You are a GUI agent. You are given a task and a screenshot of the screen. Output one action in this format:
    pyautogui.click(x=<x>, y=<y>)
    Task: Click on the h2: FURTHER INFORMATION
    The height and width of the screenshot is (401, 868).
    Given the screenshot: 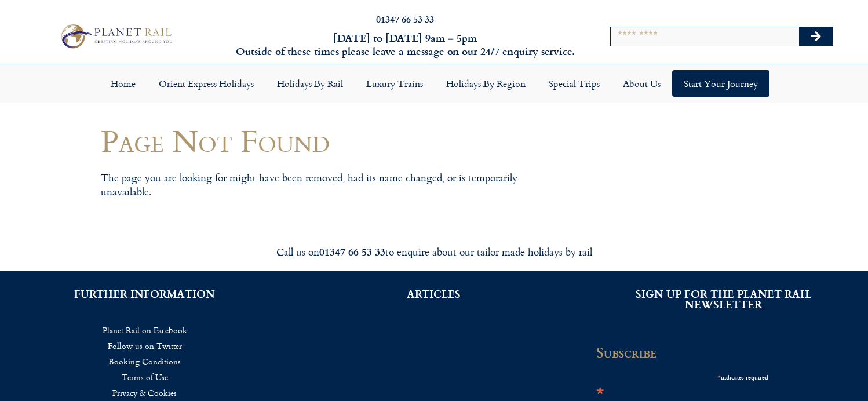 What is the action you would take?
    pyautogui.click(x=144, y=293)
    